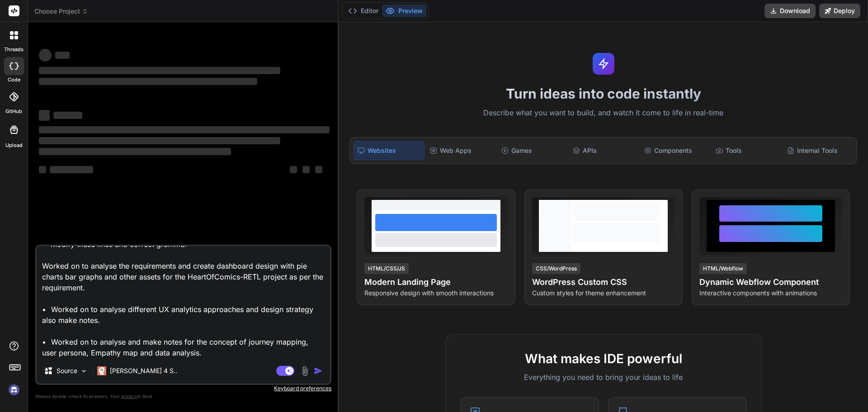 The image size is (868, 412). What do you see at coordinates (771, 293) in the screenshot?
I see `p: Interactive components with animations` at bounding box center [771, 293].